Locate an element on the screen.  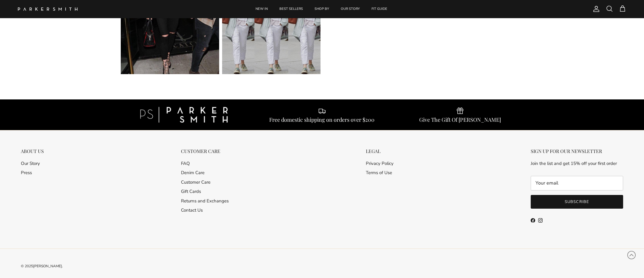
div: Free domestic shipping on orders over $200 is located at coordinates (322, 120).